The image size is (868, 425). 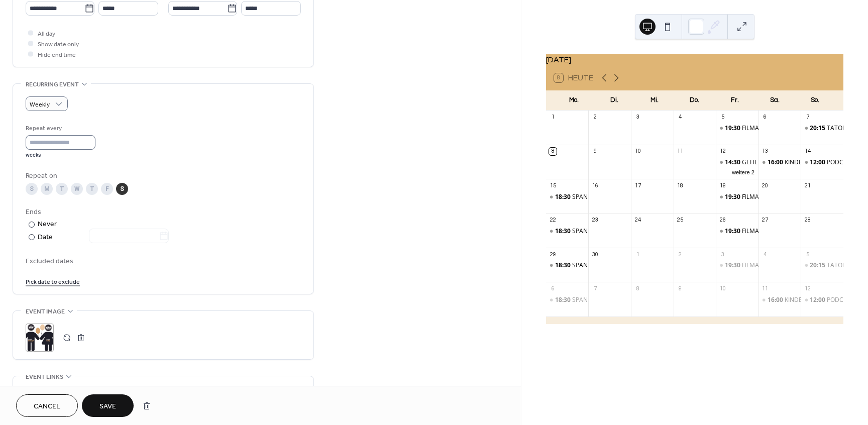 I want to click on div: weeks, so click(x=60, y=155).